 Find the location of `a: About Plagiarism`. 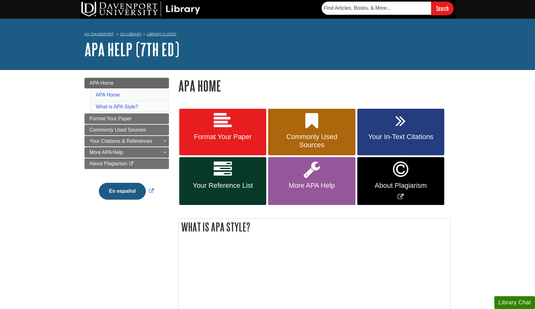

a: About Plagiarism is located at coordinates (127, 164).